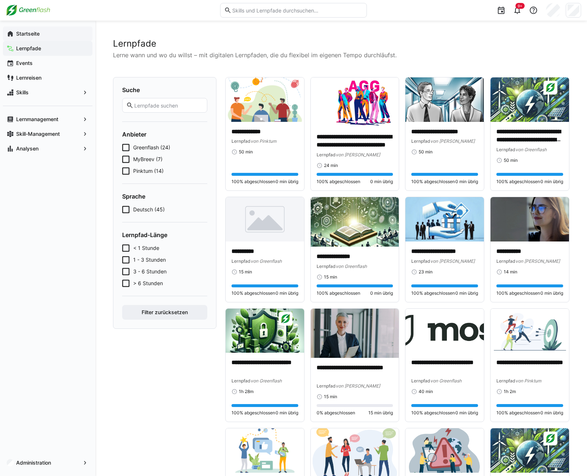  Describe the element at coordinates (150, 272) in the screenshot. I see `span: 3 - 6 Stunden` at that location.